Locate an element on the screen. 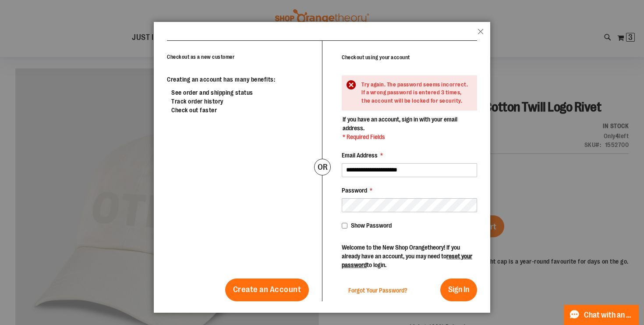  div: or is located at coordinates (322, 167).